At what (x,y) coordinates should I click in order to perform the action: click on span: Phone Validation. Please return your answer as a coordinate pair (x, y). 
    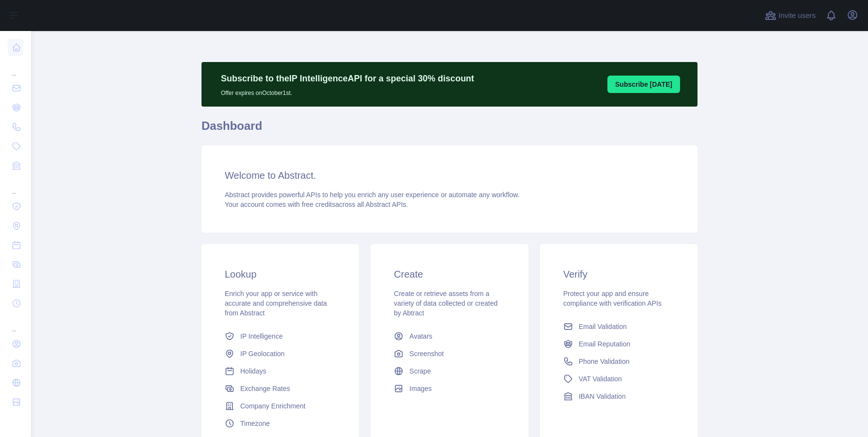
    Looking at the image, I should click on (604, 362).